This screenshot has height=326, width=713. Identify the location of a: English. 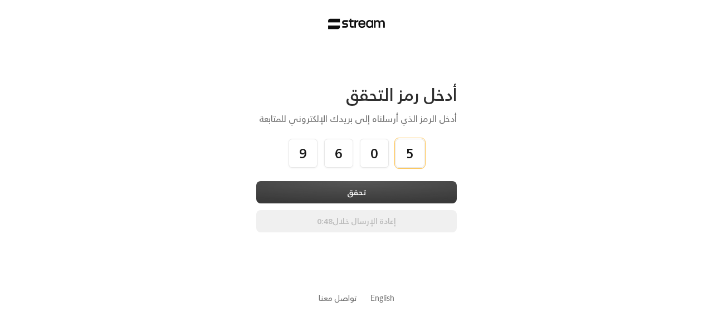
(382, 297).